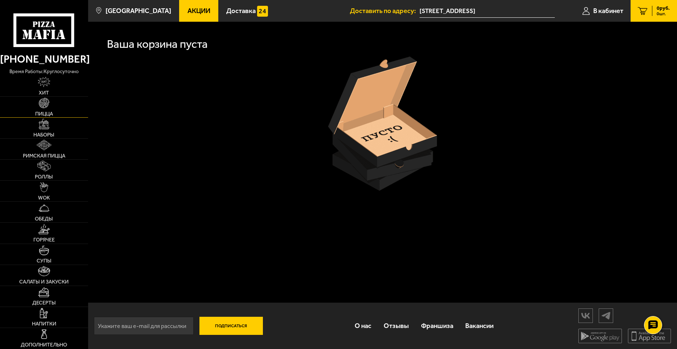 The height and width of the screenshot is (349, 677). What do you see at coordinates (363, 326) in the screenshot?
I see `a: О нас` at bounding box center [363, 326].